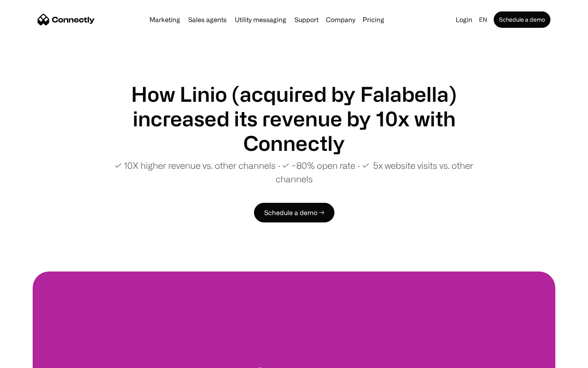 Image resolution: width=588 pixels, height=368 pixels. Describe the element at coordinates (294, 213) in the screenshot. I see `a: Schedule a demo →` at that location.